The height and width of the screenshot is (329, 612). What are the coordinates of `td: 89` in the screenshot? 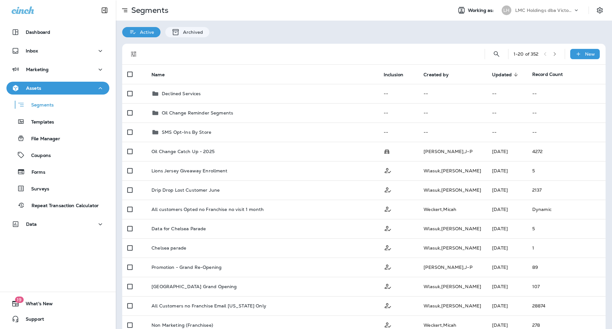 It's located at (566, 267).